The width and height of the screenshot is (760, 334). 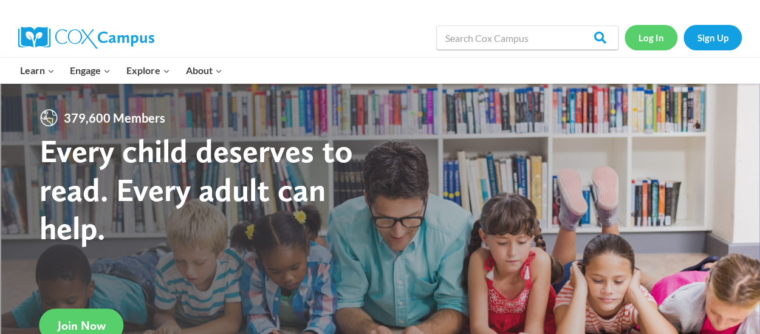 What do you see at coordinates (86, 38) in the screenshot?
I see `img: Cox Campus` at bounding box center [86, 38].